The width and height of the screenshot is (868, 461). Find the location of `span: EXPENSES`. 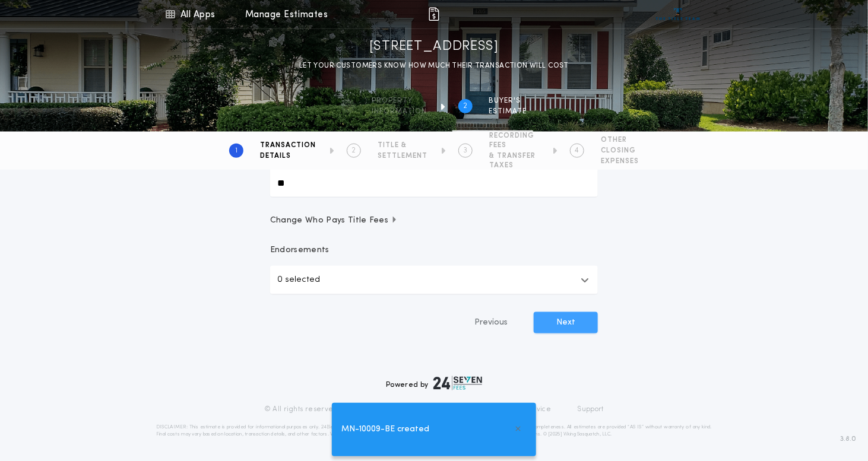

span: EXPENSES is located at coordinates (620, 162).